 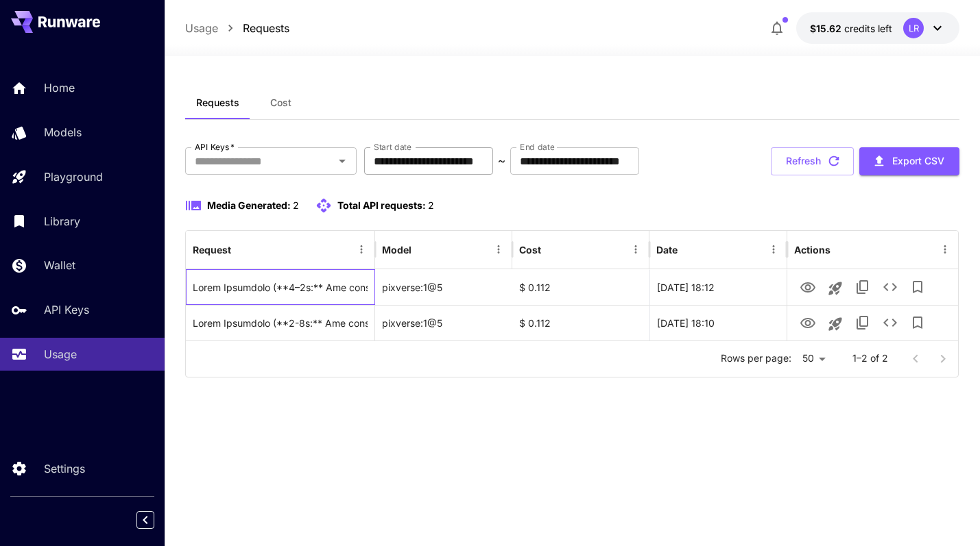 What do you see at coordinates (62, 133) in the screenshot?
I see `p: Models` at bounding box center [62, 133].